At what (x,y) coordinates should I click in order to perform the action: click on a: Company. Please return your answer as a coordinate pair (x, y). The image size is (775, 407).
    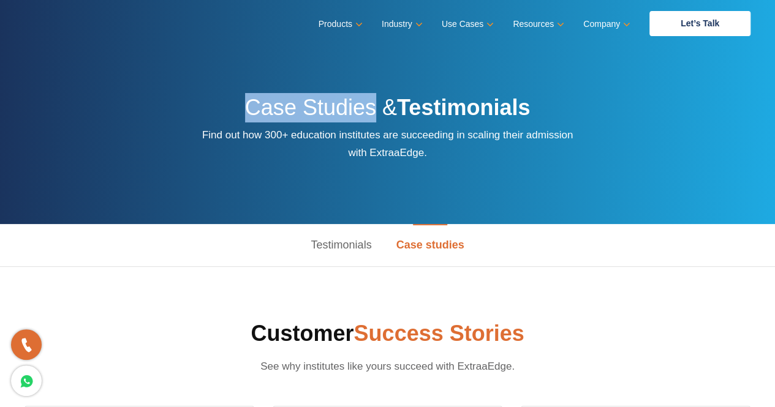
    Looking at the image, I should click on (605, 24).